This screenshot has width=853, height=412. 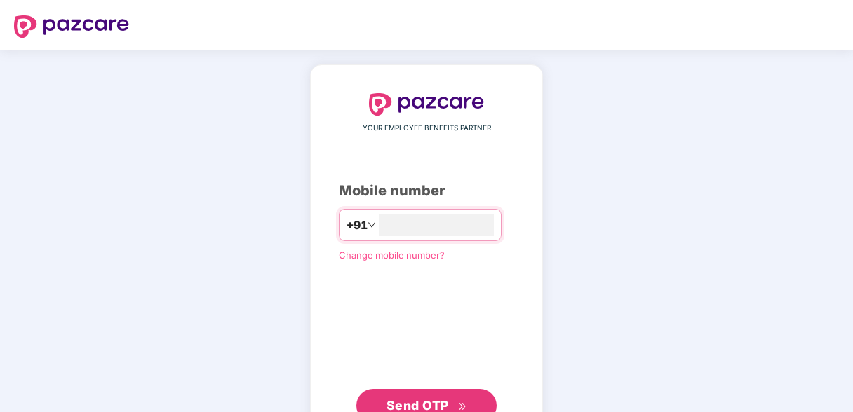 I want to click on span: double-right, so click(x=462, y=407).